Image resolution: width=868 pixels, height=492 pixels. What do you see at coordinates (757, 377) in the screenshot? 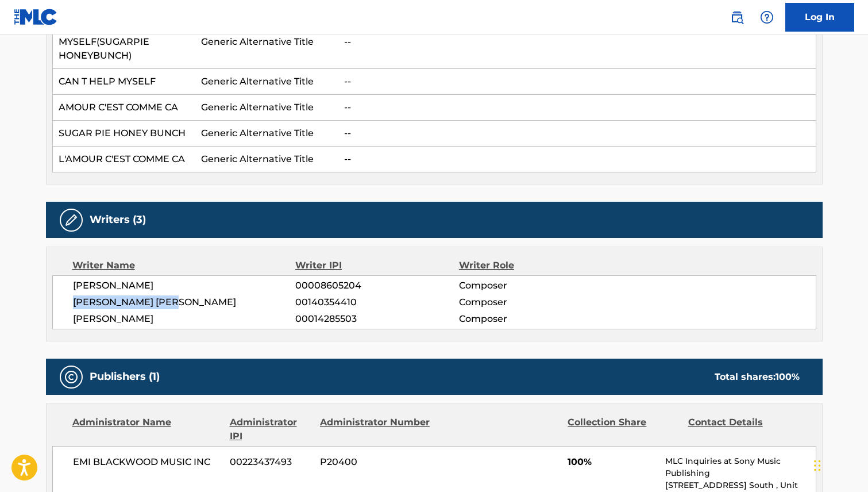
I see `div: Total shares:` at bounding box center [757, 377].